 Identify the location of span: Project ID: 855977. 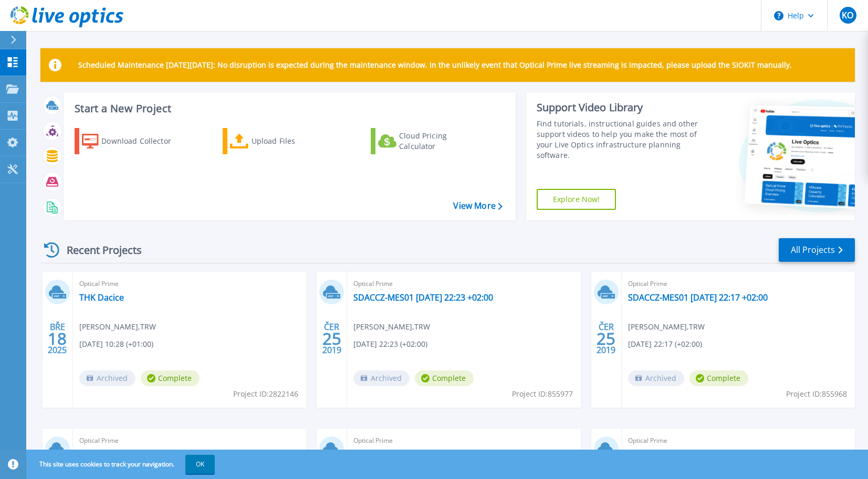
(542, 394).